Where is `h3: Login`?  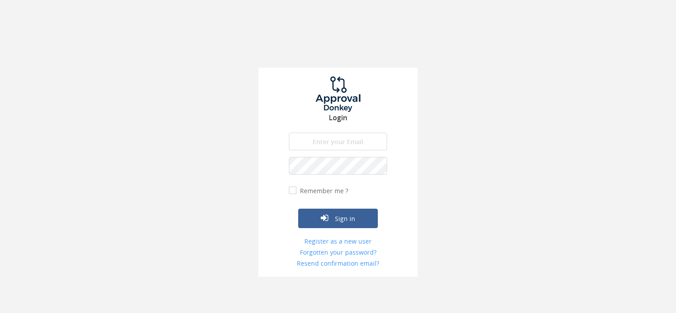 h3: Login is located at coordinates (338, 118).